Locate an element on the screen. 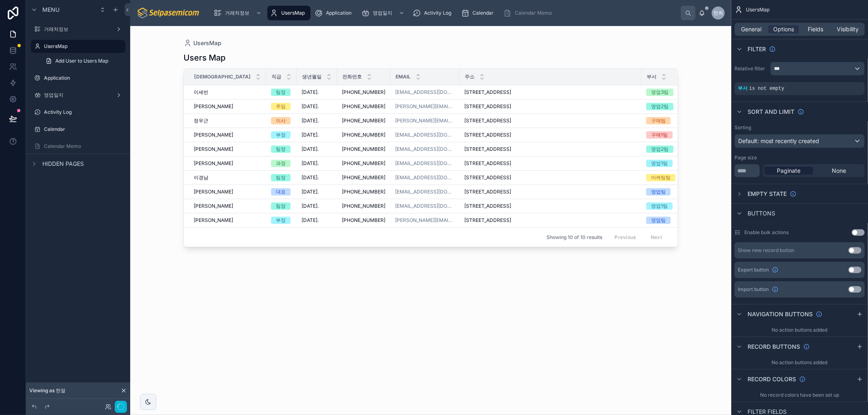 This screenshot has width=868, height=415. label: UsersMap is located at coordinates (82, 46).